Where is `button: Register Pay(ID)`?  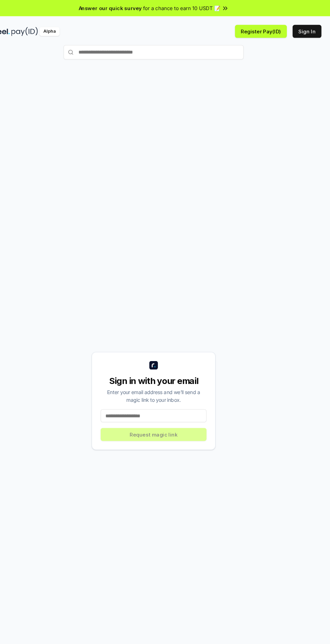
button: Register Pay(ID) is located at coordinates (266, 29).